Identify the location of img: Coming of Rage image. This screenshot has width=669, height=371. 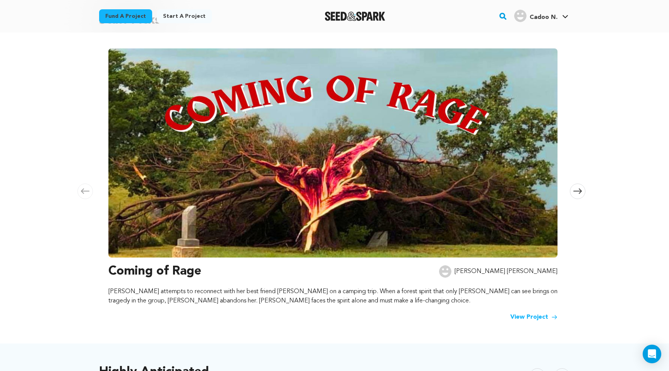
(333, 153).